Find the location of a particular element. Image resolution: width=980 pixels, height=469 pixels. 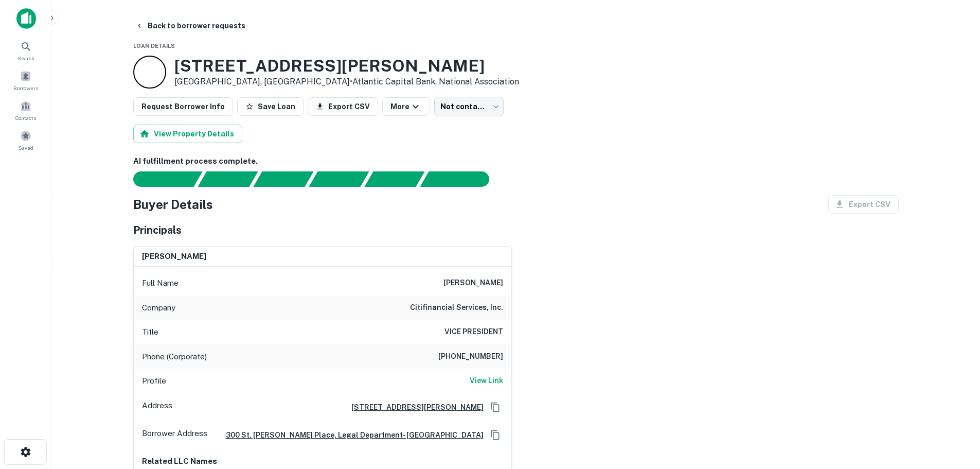

h6: citifinancial services, inc. is located at coordinates (456, 308).